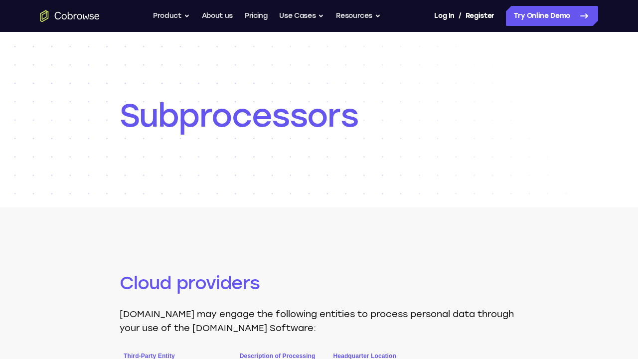 Image resolution: width=638 pixels, height=359 pixels. What do you see at coordinates (302, 16) in the screenshot?
I see `button: Use Cases` at bounding box center [302, 16].